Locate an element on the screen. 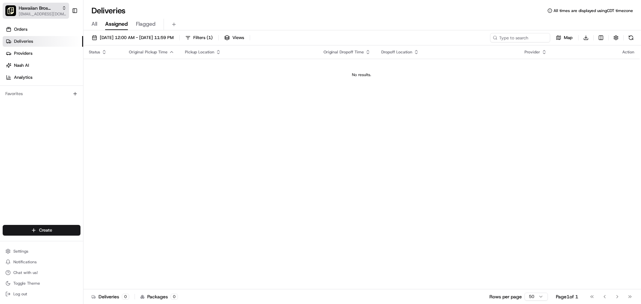  div: No results. is located at coordinates (362, 75).